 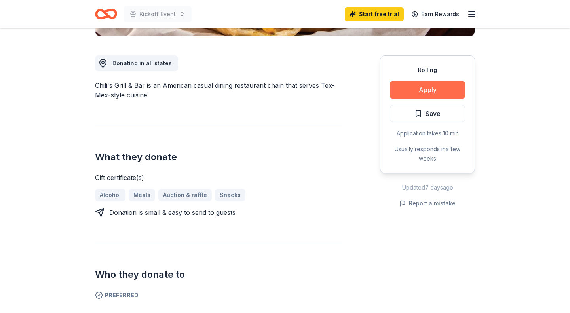 What do you see at coordinates (218, 295) in the screenshot?
I see `span: Preferred` at bounding box center [218, 295].